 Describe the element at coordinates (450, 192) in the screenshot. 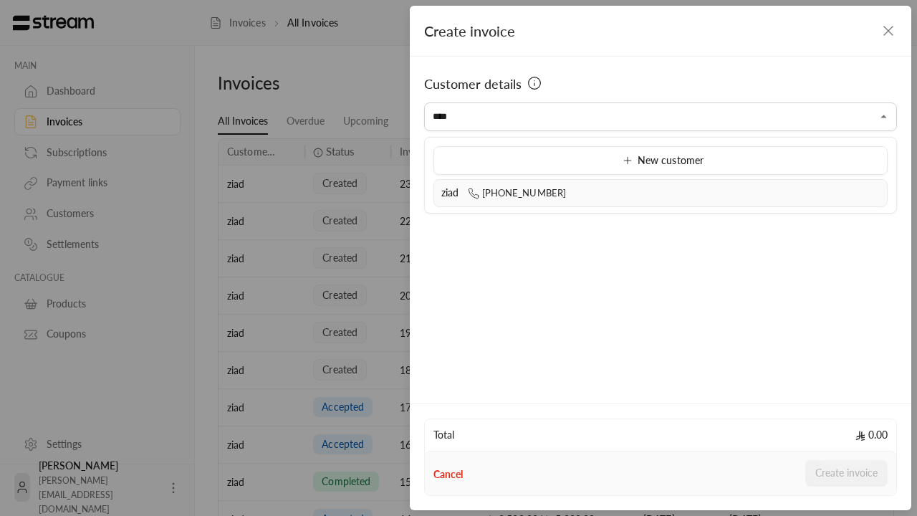

I see `span: ziad` at that location.